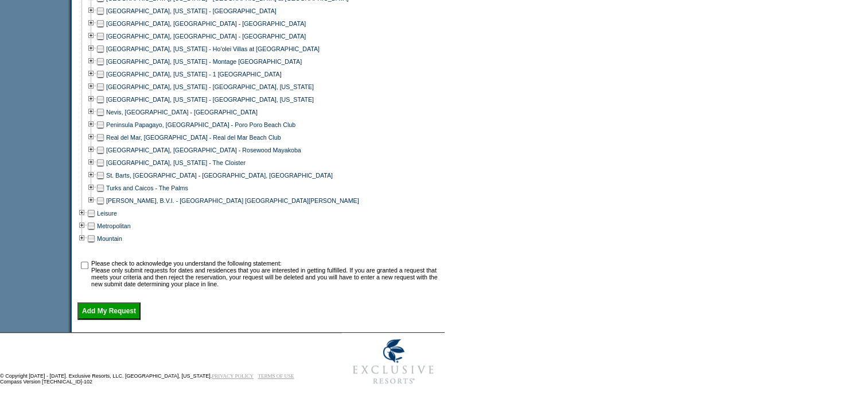 The width and height of the screenshot is (868, 407). I want to click on td: Please check to acknowledge you understand the following statement: Please only submit requests f..., so click(266, 273).